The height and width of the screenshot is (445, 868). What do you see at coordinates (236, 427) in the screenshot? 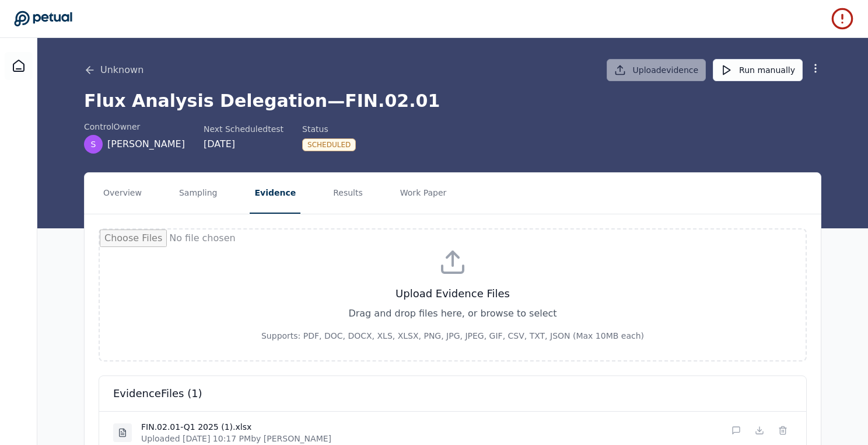
I see `h4: FIN.02.01-Q1 2025 (1).xlsx` at bounding box center [236, 427].